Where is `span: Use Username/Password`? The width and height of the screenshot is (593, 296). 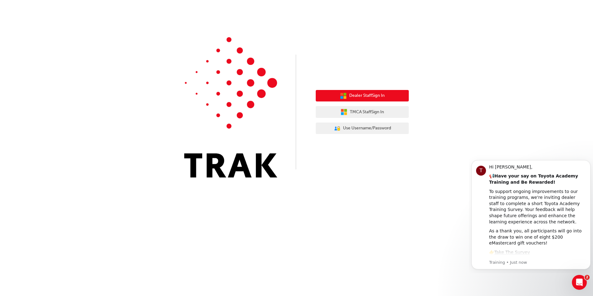 span: Use Username/Password is located at coordinates (367, 128).